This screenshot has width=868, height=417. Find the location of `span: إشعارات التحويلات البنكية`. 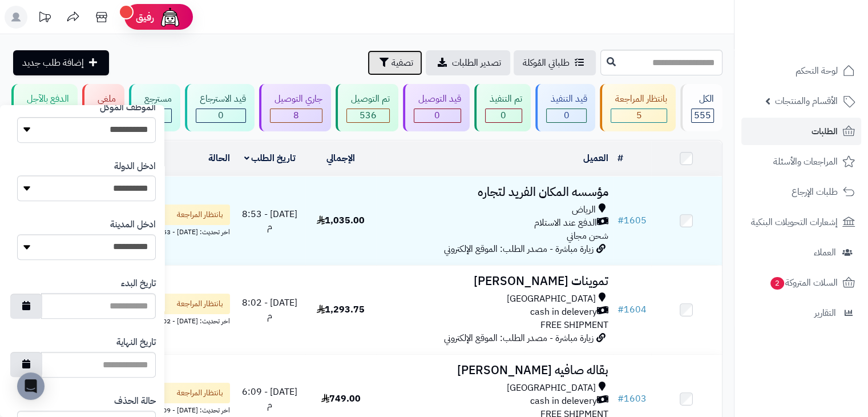

span: إشعارات التحويلات البنكية is located at coordinates (794, 222).